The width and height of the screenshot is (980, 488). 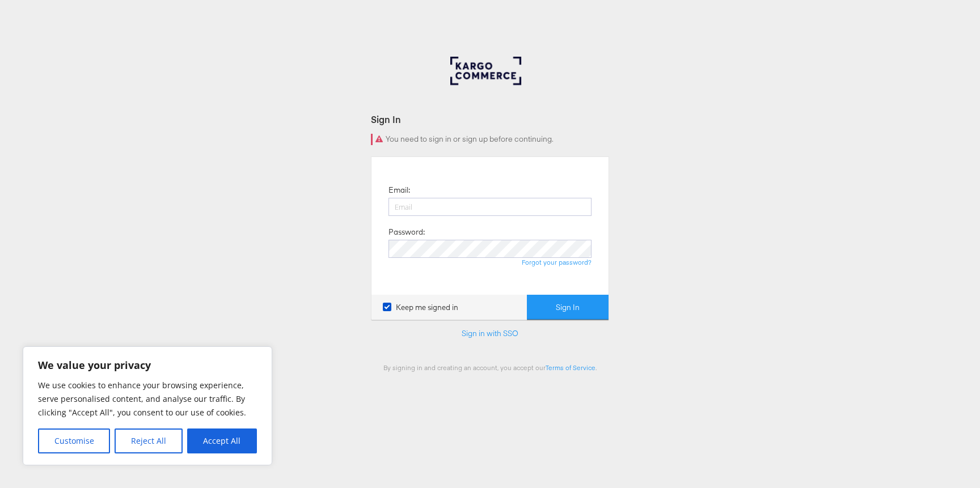 What do you see at coordinates (557, 262) in the screenshot?
I see `a: Forgot your password?` at bounding box center [557, 262].